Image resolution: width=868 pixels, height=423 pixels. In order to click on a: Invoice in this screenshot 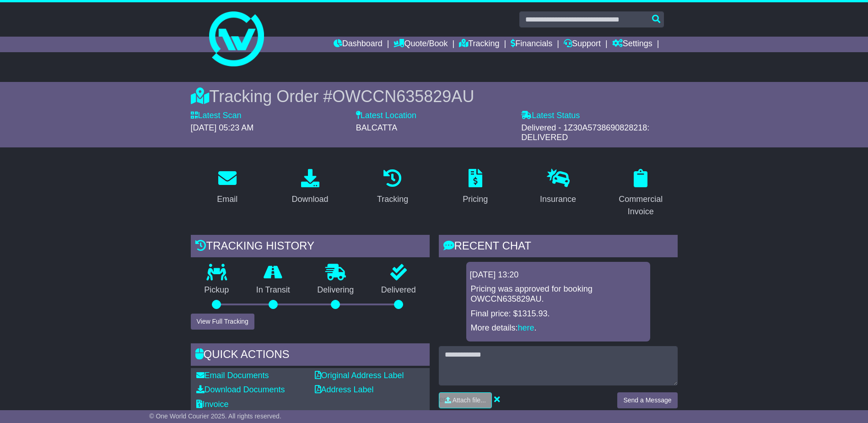, I will do `click(212, 404)`.